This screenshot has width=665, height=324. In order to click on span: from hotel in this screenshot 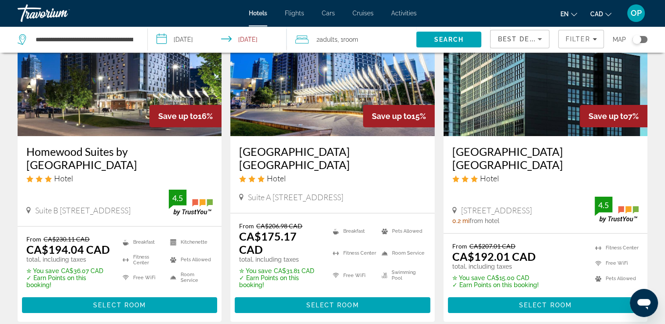, I will do `click(484, 221)`.